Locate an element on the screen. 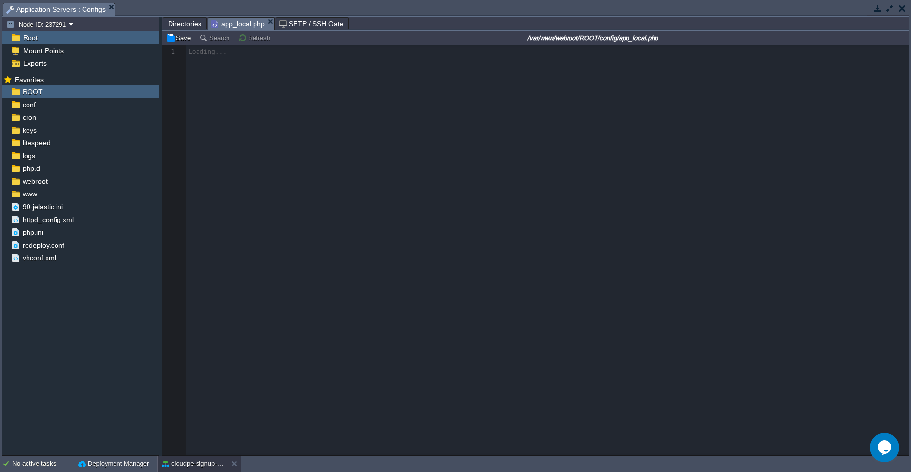 The height and width of the screenshot is (472, 911). a: php.d is located at coordinates (31, 169).